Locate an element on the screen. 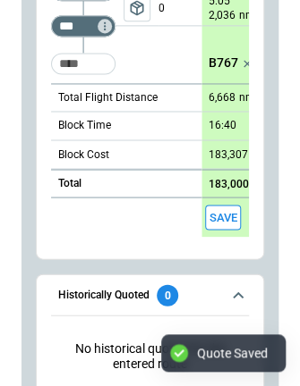 This screenshot has width=300, height=386. p: Block Time is located at coordinates (84, 125).